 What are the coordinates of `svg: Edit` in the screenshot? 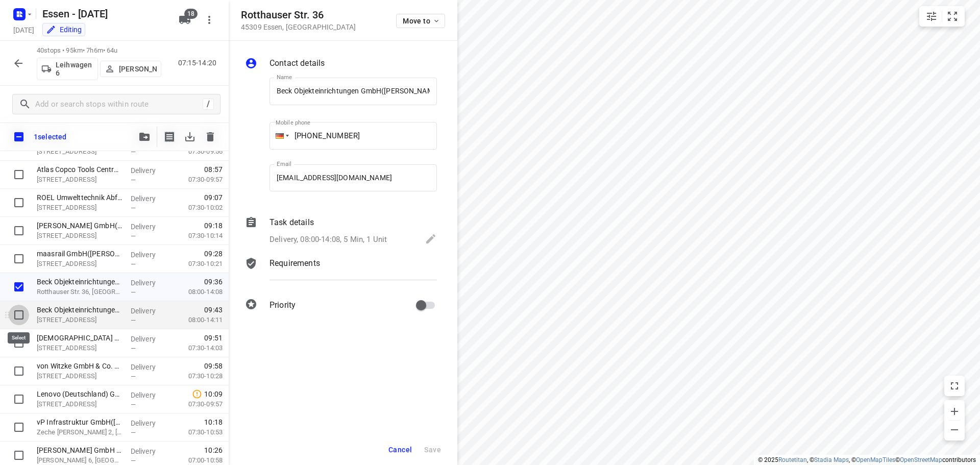 It's located at (431, 239).